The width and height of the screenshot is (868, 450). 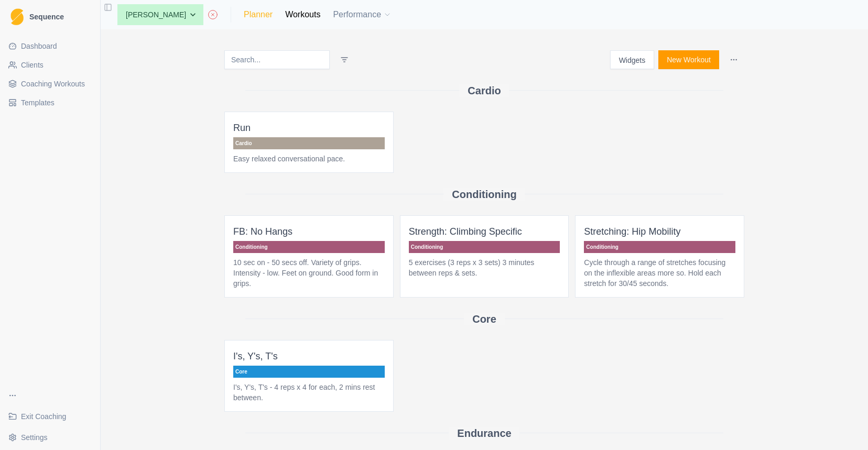 I want to click on p: 10 sec on - 50 secs off. Variety of grips. Intensity - low. Feet on ground. Good form in grips., so click(x=309, y=273).